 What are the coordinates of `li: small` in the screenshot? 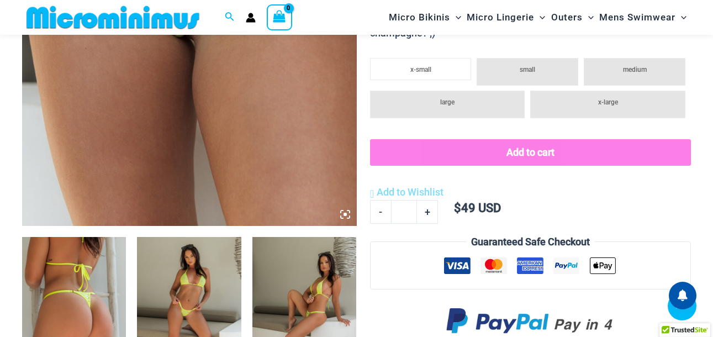 It's located at (528, 72).